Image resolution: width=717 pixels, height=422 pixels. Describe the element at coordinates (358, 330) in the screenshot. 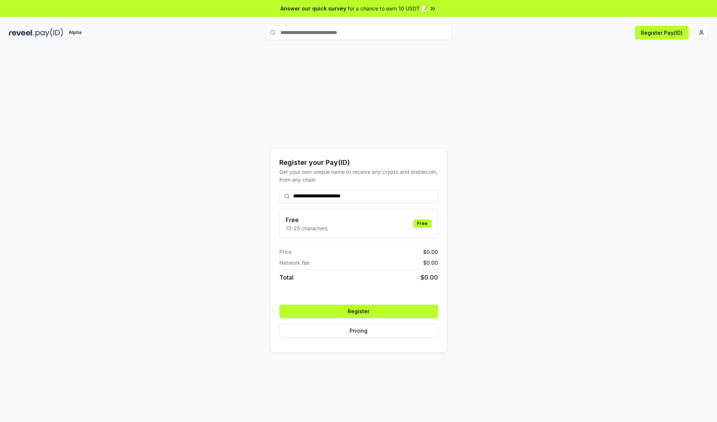

I see `button: Pricing` at that location.